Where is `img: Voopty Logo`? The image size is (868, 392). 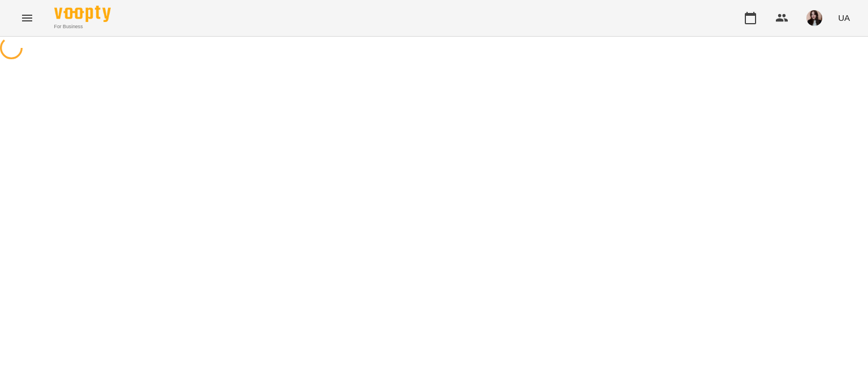 img: Voopty Logo is located at coordinates (82, 14).